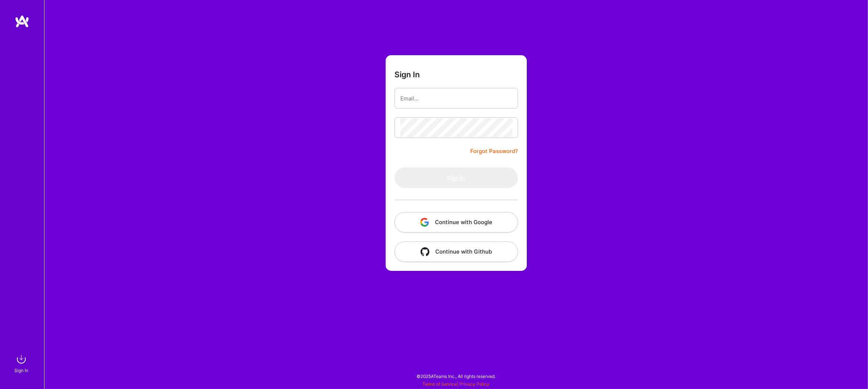 This screenshot has height=389, width=868. What do you see at coordinates (22, 21) in the screenshot?
I see `img: logo` at bounding box center [22, 21].